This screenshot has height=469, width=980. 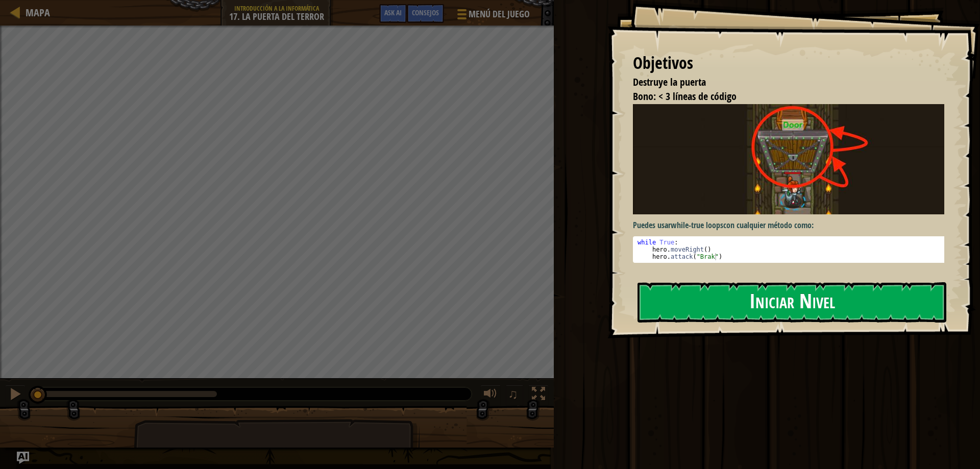 I want to click on span: Ask AI, so click(x=393, y=12).